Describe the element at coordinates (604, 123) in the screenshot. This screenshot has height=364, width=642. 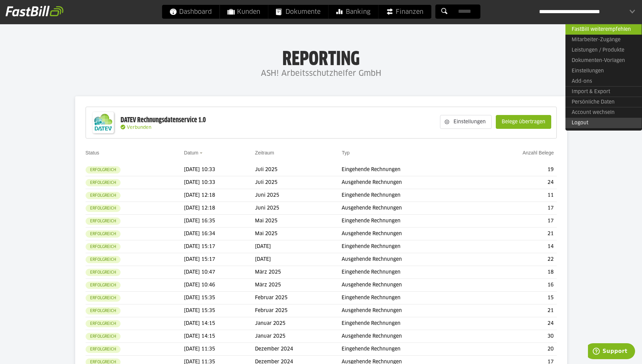
I see `a: Logout` at that location.